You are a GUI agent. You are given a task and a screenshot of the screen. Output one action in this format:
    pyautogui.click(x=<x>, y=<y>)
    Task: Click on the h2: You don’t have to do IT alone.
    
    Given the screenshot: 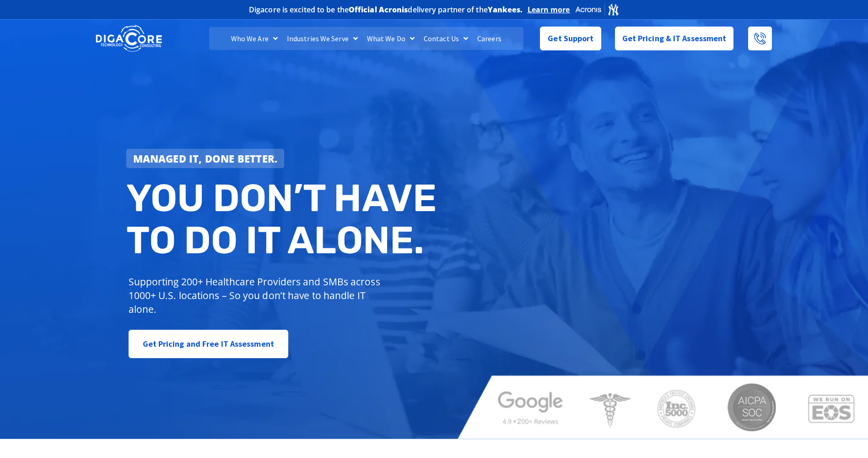 What is the action you would take?
    pyautogui.click(x=283, y=219)
    